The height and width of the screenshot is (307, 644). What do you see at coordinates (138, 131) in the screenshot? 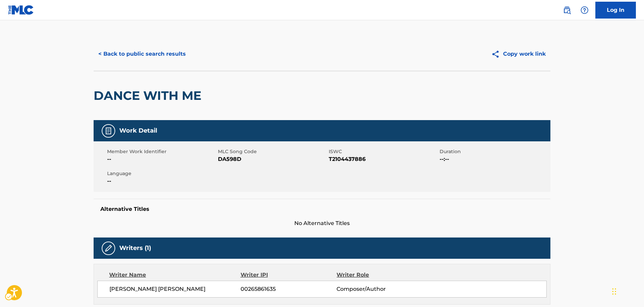
I see `h5: Work Detail` at bounding box center [138, 131].